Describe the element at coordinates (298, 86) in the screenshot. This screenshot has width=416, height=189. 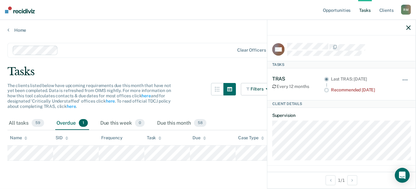
I see `div: Every 12 months` at that location.